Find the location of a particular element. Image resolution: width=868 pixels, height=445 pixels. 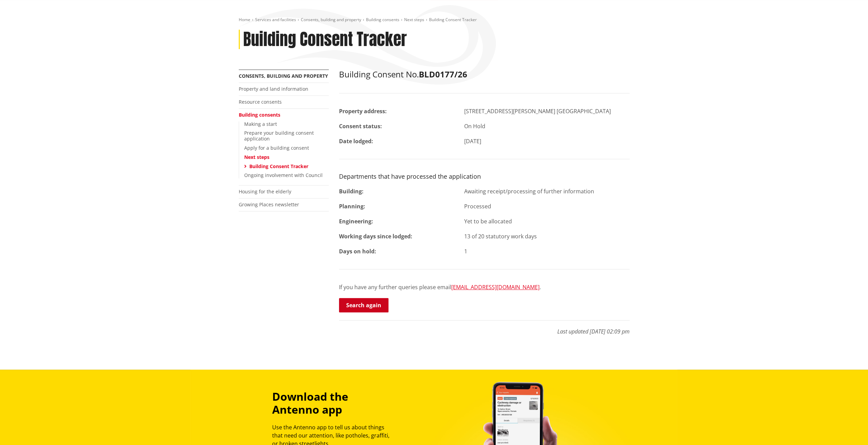

h3: Departments that have processed the application is located at coordinates (485, 177).